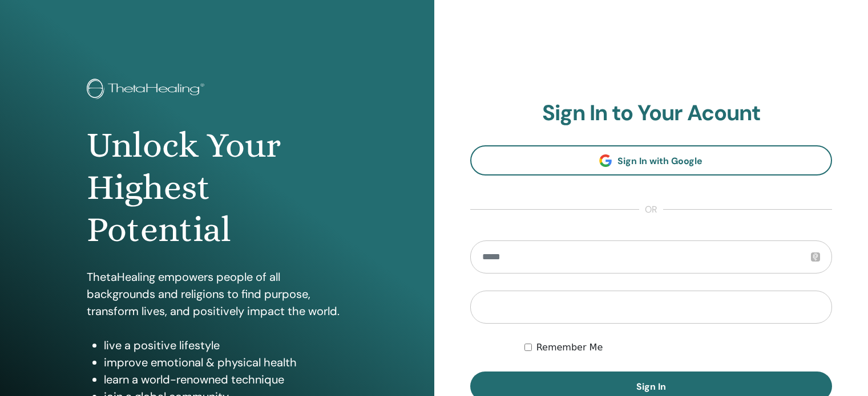  Describe the element at coordinates (225, 363) in the screenshot. I see `li: improve emotional & physical health` at that location.